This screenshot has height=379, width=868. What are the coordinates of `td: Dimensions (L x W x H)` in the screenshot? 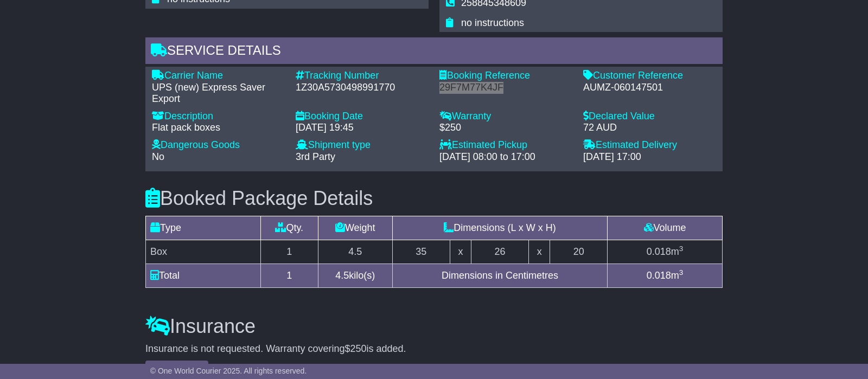 It's located at (500, 227).